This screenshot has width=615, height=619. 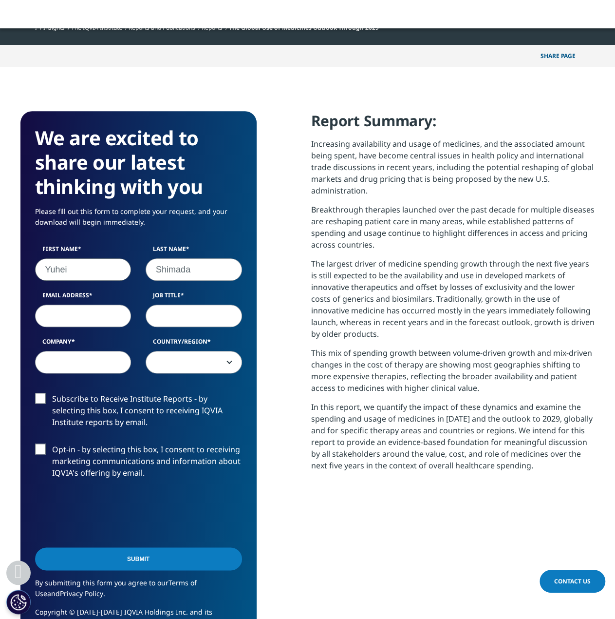 What do you see at coordinates (81, 593) in the screenshot?
I see `a: Privacy Policy` at bounding box center [81, 593].